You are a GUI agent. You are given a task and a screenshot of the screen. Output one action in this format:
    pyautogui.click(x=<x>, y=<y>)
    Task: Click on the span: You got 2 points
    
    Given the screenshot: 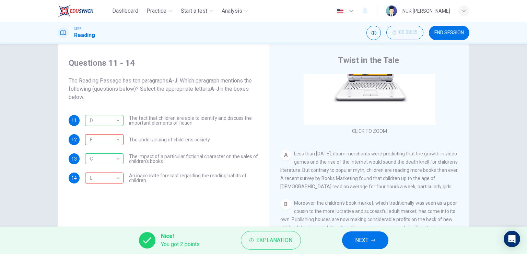 What is the action you would take?
    pyautogui.click(x=180, y=245)
    